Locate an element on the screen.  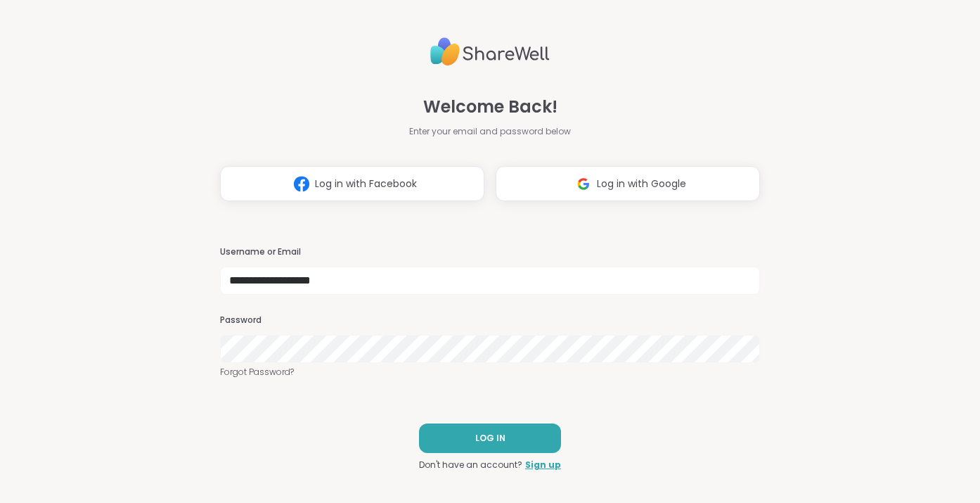
h3: Password is located at coordinates (490, 320).